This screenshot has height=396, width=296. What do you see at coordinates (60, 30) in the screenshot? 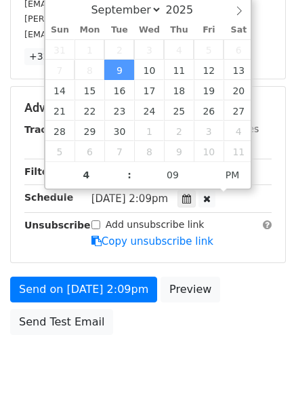
I see `span: Sun` at bounding box center [60, 30].